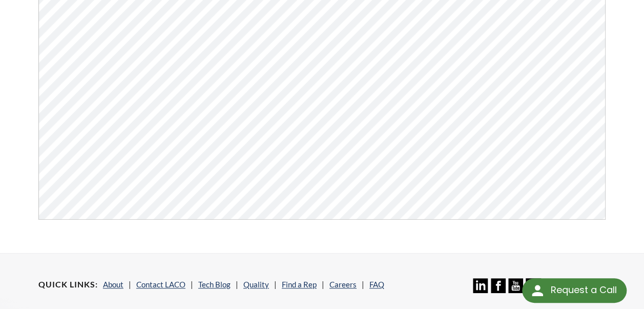  I want to click on h4: Quick Links, so click(68, 284).